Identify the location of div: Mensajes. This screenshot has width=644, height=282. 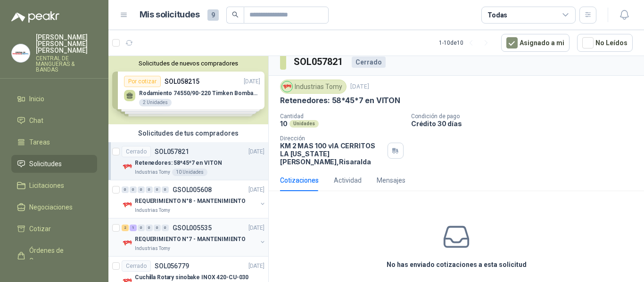
(391, 181).